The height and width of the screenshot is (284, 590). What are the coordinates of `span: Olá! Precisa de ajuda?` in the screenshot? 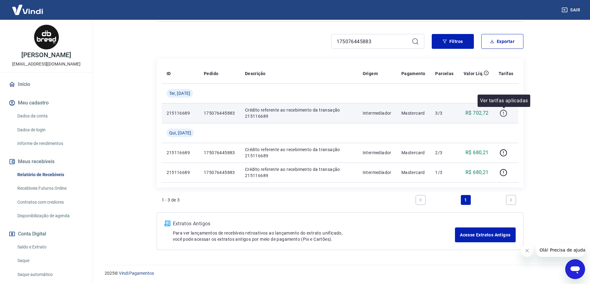 It's located at (28, 7).